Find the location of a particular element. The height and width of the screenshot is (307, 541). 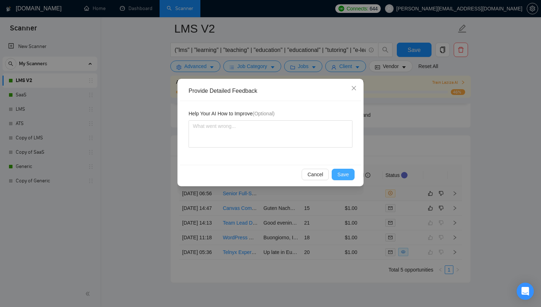

button: Cancel is located at coordinates (315, 174).